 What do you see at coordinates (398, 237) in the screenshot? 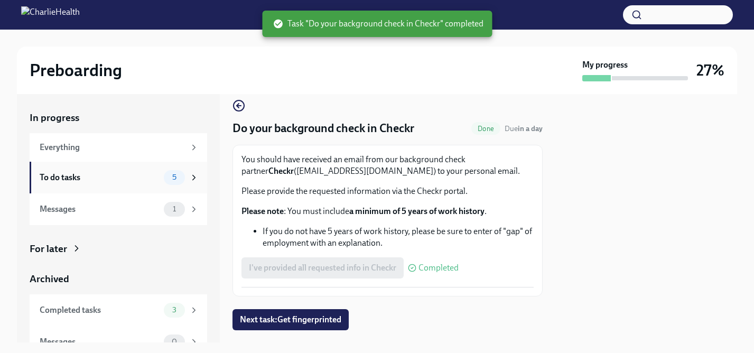
I see `li: If you do not have 5 years of work history, please be sure to enter of "gap" of employment with a...` at bounding box center [398, 237].